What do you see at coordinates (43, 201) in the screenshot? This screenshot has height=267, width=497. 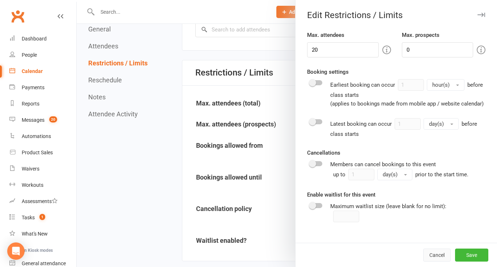 I see `a: Assessments` at bounding box center [43, 201].